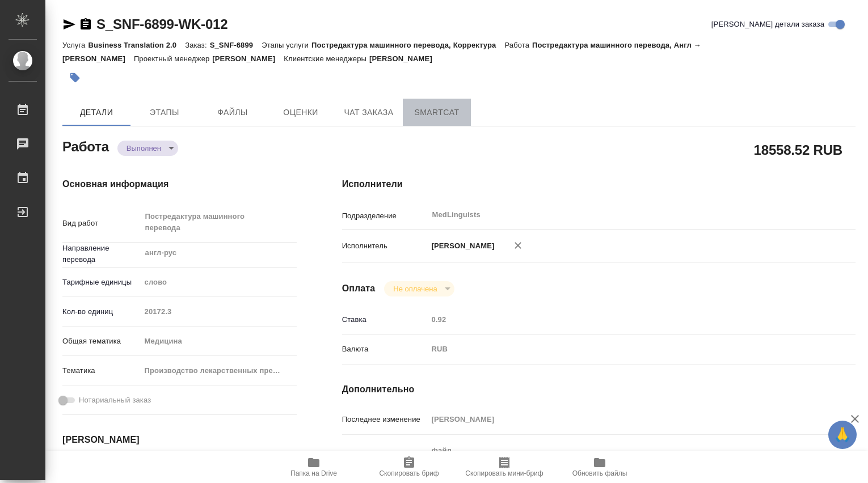  I want to click on p: S_SNF-6899, so click(236, 45).